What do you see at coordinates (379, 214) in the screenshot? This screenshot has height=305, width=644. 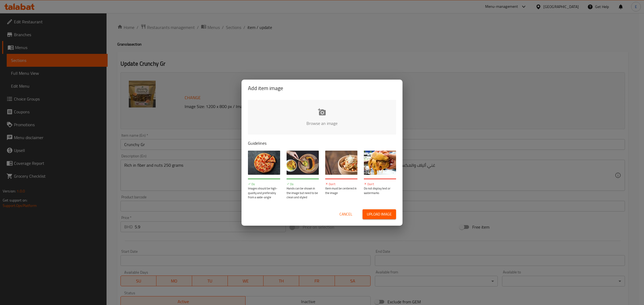 I see `button: Upload image` at bounding box center [379, 214].